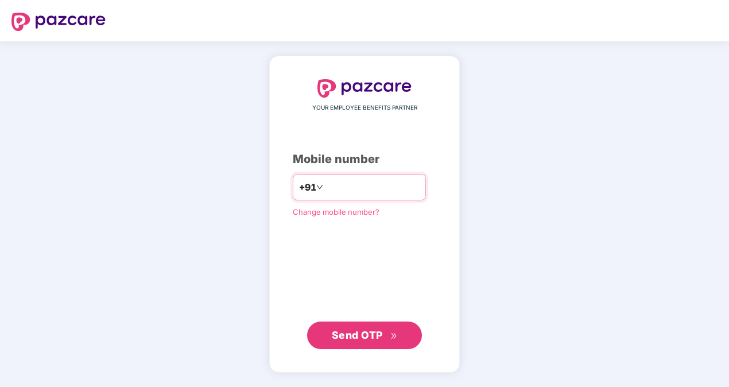 The width and height of the screenshot is (729, 387). I want to click on span: down, so click(320, 187).